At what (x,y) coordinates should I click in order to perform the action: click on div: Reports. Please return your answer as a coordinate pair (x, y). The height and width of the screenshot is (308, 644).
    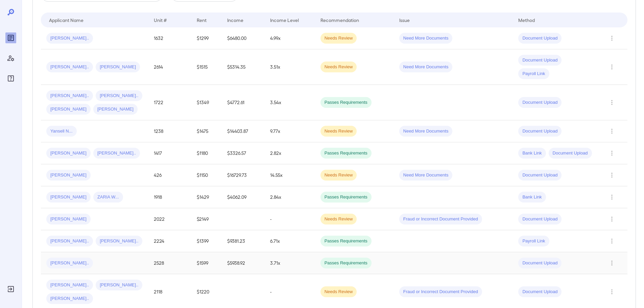
    Looking at the image, I should click on (11, 38).